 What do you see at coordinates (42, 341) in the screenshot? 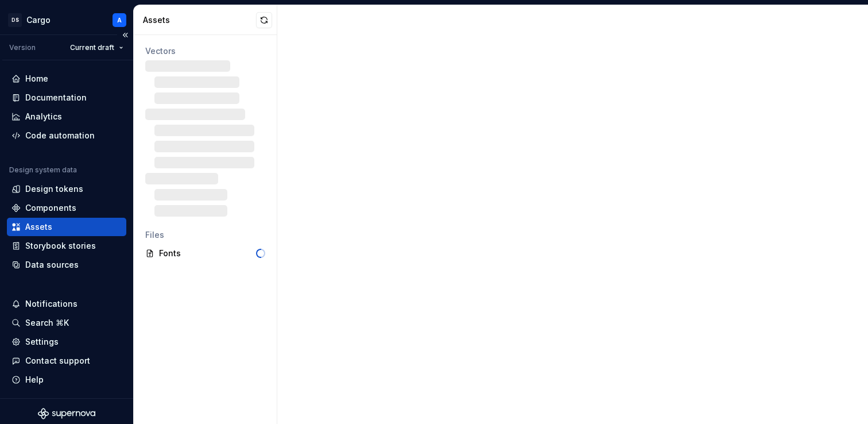
I see `div: Settings` at bounding box center [42, 341].